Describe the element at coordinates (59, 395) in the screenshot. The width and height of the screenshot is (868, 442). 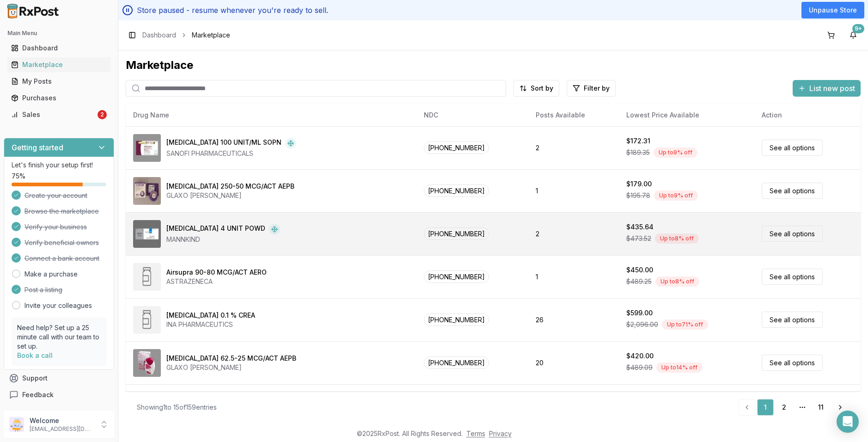
I see `button: Feedback` at that location.